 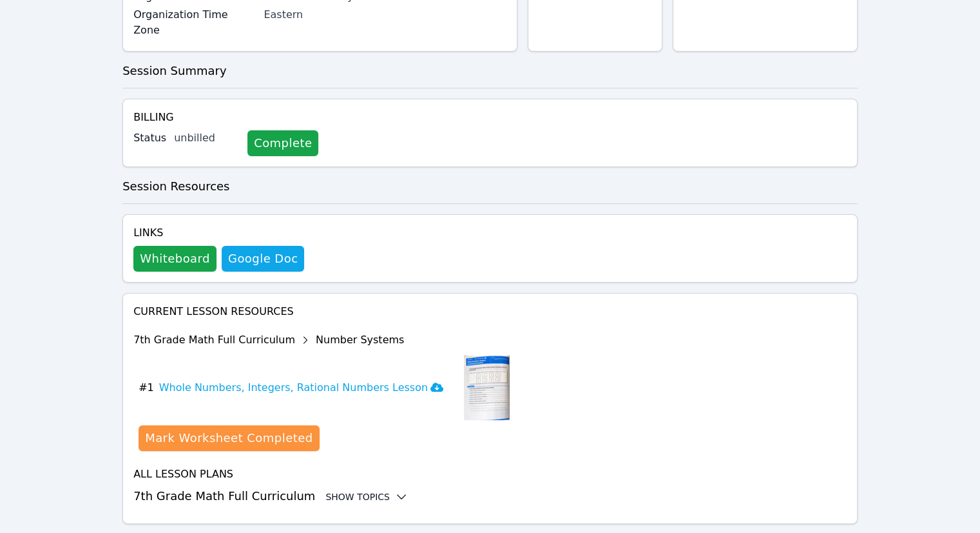 What do you see at coordinates (263, 259) in the screenshot?
I see `a: Google Doc` at bounding box center [263, 259].